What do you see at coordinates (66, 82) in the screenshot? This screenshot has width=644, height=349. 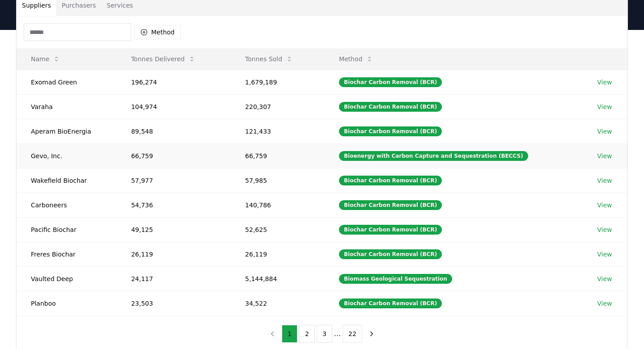 I see `td: Exomad Green` at bounding box center [66, 82].